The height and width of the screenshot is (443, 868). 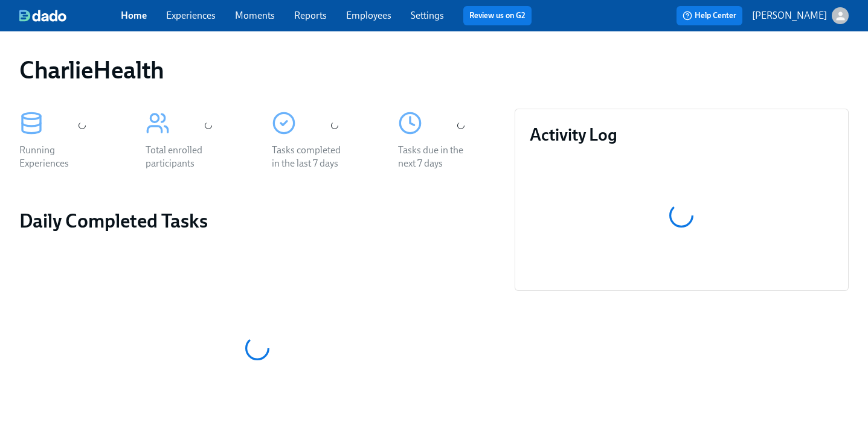 What do you see at coordinates (497, 15) in the screenshot?
I see `a: Review us on G2` at bounding box center [497, 15].